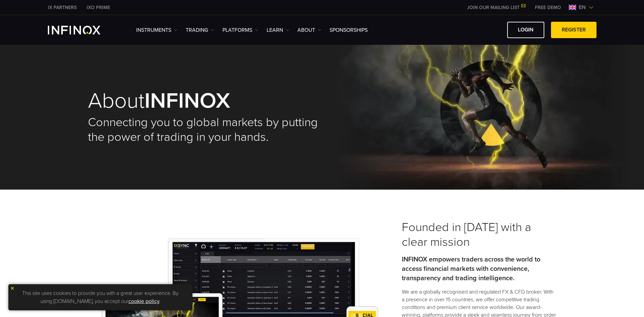  I want to click on a: Instruments, so click(157, 30).